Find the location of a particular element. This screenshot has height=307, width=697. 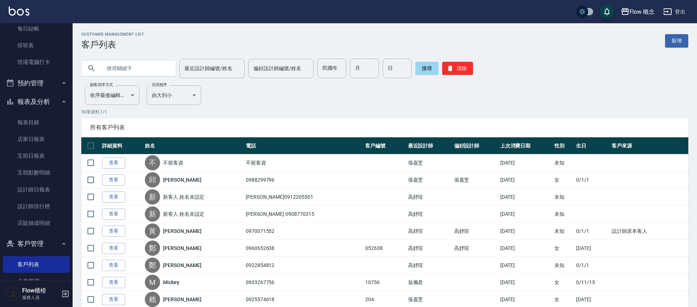

div: 不 is located at coordinates (152, 163).